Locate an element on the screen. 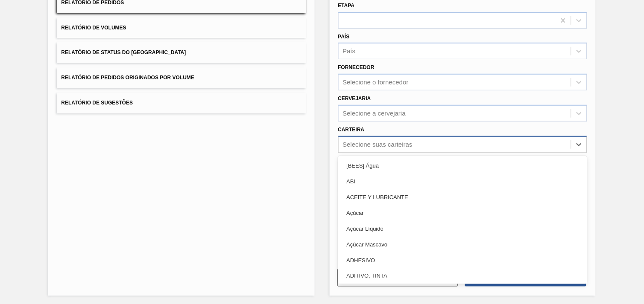  label: Carteira is located at coordinates (352, 130).